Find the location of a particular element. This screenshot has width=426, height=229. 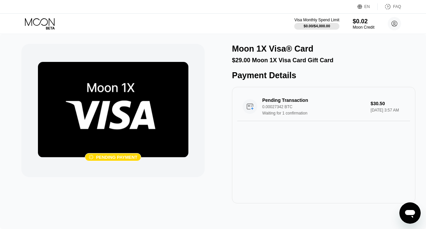

div: $0.00 / $4,000.00 is located at coordinates (317, 26).